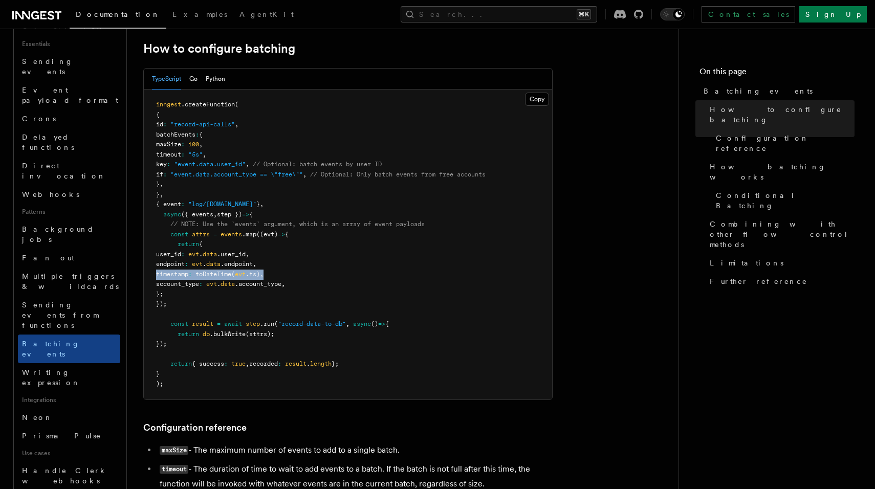 The height and width of the screenshot is (489, 875). I want to click on span: Combining with other flow control methods, so click(782, 234).